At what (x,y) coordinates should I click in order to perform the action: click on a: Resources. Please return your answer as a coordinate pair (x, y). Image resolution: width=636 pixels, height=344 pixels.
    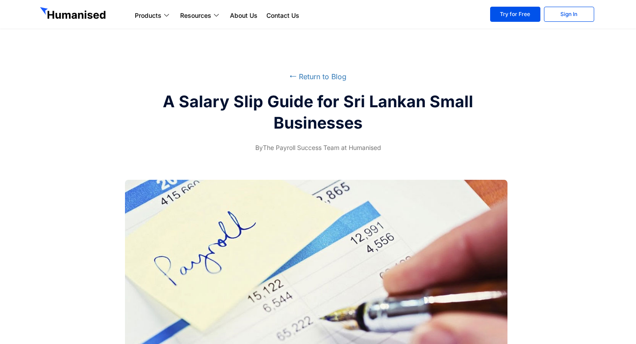
    Looking at the image, I should click on (201, 16).